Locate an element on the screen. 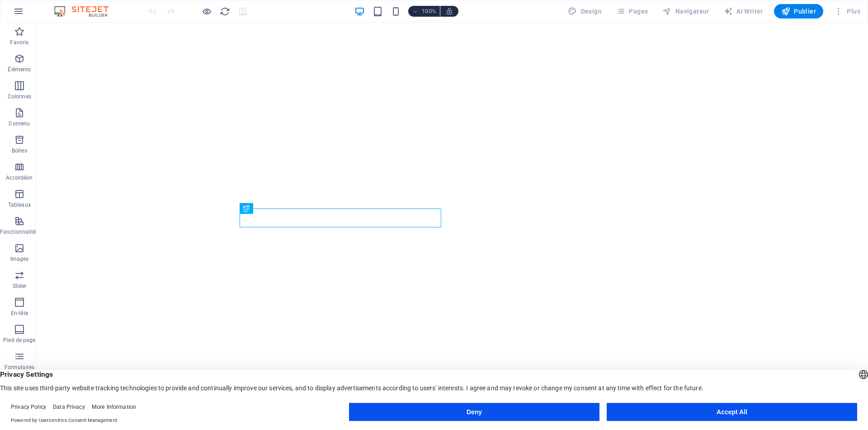 This screenshot has width=868, height=430. span: Publier is located at coordinates (798, 11).